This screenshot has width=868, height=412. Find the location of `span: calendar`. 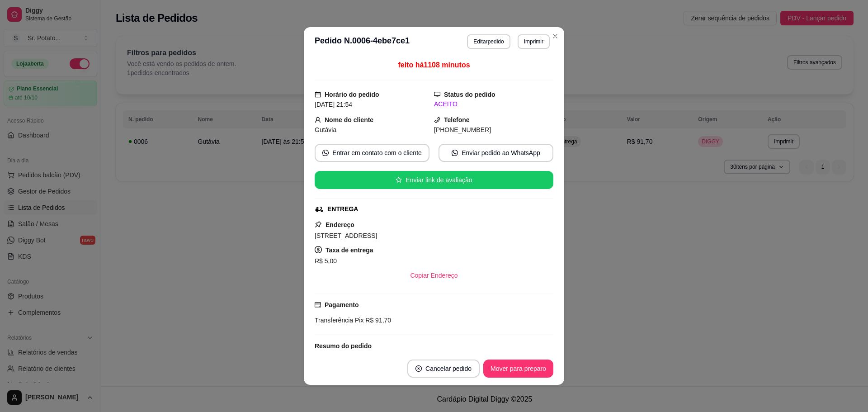

span: calendar is located at coordinates (318, 95).